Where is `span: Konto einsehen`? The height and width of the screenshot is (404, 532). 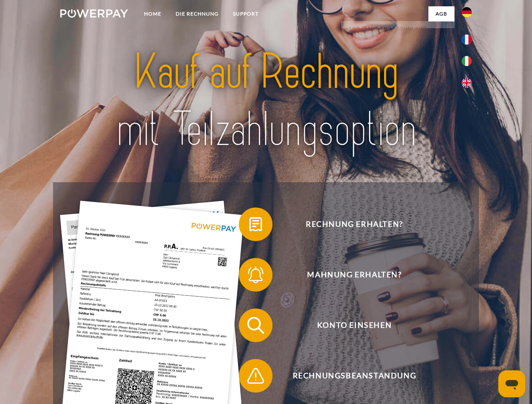 span: Konto einsehen is located at coordinates (354, 325).